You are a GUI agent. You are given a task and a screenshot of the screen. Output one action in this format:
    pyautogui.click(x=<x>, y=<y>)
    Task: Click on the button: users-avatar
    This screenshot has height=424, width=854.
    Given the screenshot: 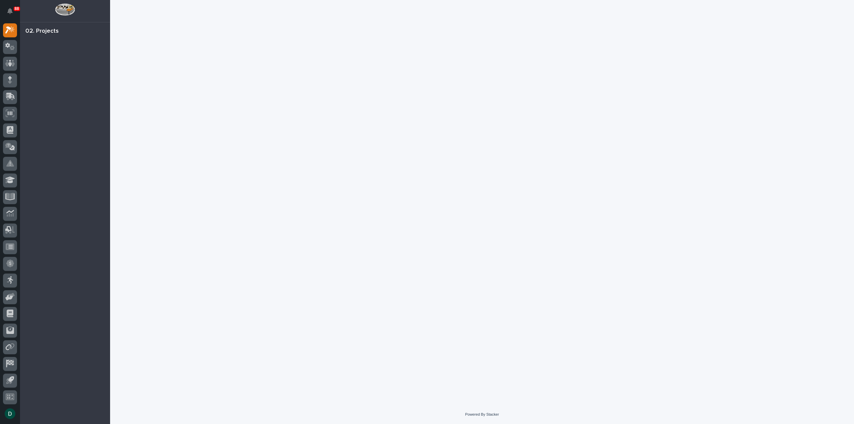 What is the action you would take?
    pyautogui.click(x=10, y=414)
    